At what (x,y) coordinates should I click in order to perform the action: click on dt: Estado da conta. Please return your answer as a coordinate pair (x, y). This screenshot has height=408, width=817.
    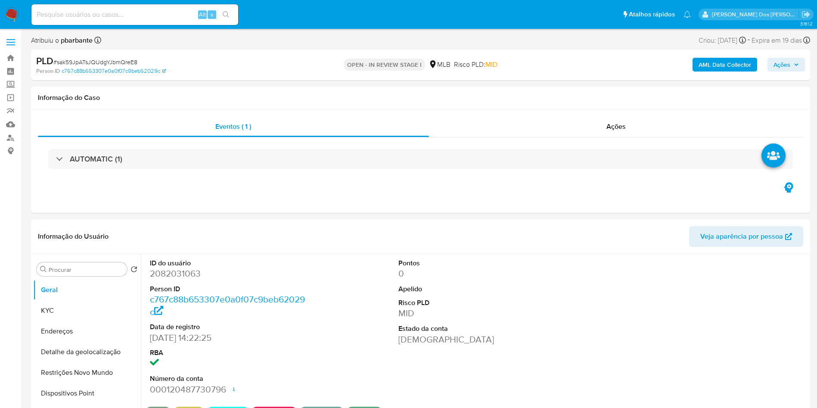
    Looking at the image, I should click on (477, 329).